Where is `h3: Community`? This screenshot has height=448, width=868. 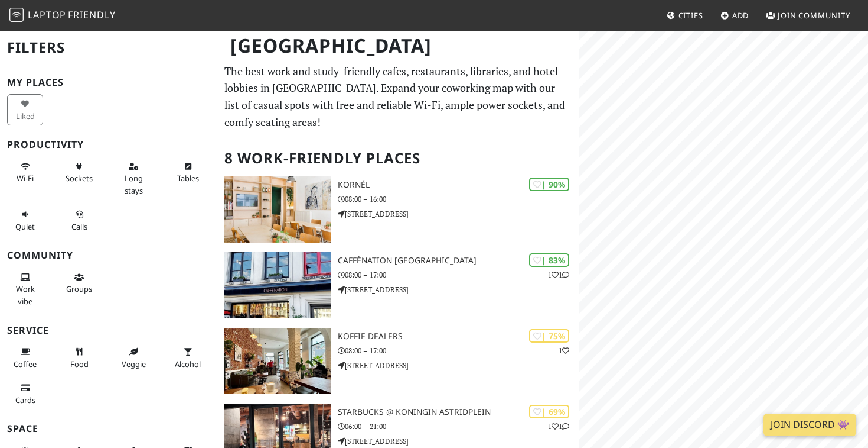
h3: Community is located at coordinates (109, 255).